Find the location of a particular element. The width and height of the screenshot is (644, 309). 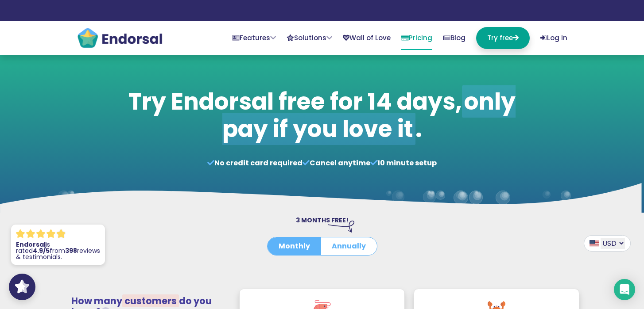

p: is rated from reviews & testimonials. is located at coordinates (58, 251).